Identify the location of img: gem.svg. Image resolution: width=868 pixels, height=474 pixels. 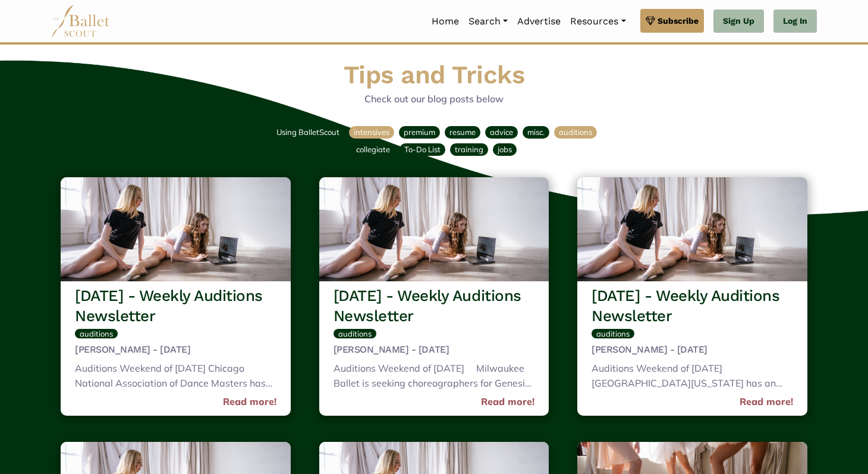
(651, 21).